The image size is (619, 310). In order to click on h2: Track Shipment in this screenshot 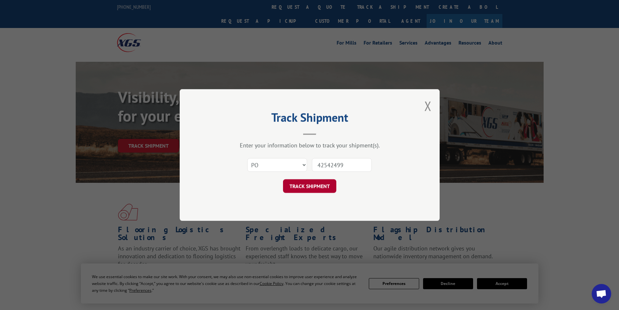, I will do `click(310, 119)`.